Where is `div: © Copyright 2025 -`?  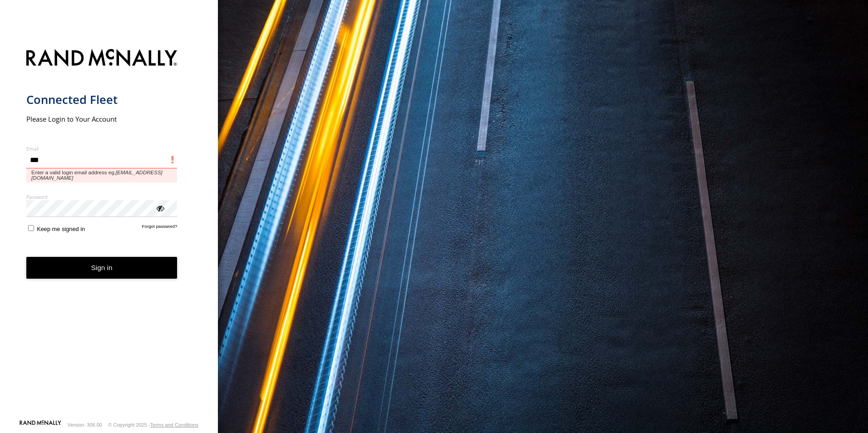 div: © Copyright 2025 - is located at coordinates (153, 425).